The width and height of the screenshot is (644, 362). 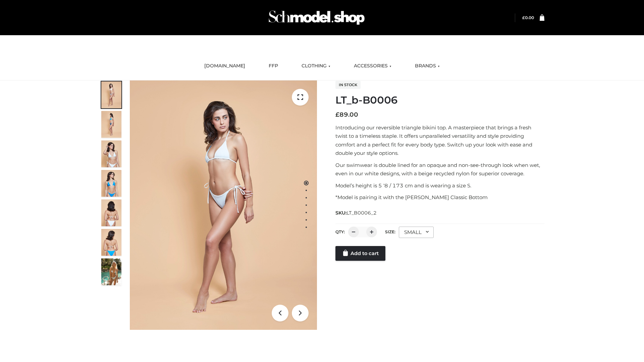 I want to click on span: SKU:, so click(x=356, y=213).